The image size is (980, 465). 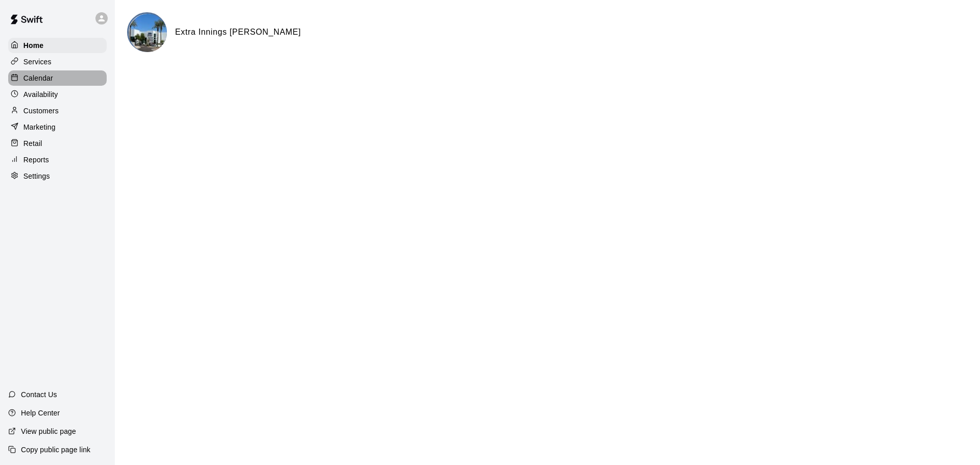 What do you see at coordinates (49, 431) in the screenshot?
I see `p: View public page` at bounding box center [49, 431].